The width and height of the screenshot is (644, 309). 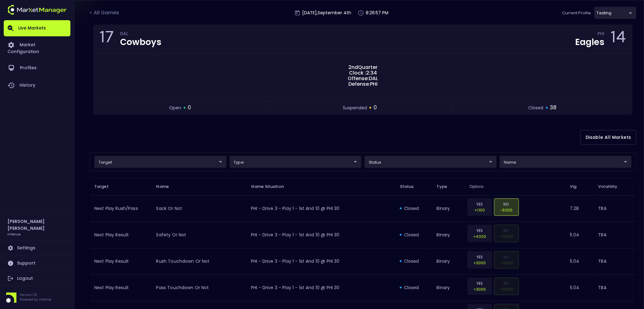 I want to click on span: Status, so click(x=411, y=186).